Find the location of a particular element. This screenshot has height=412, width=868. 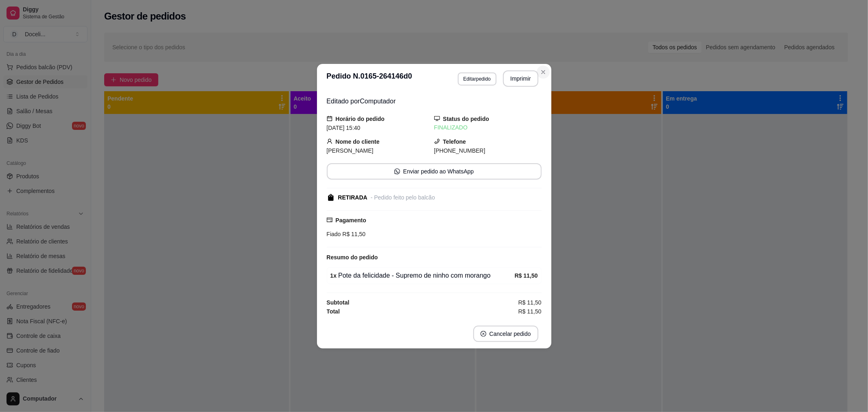

span: whats-app is located at coordinates (397, 171).